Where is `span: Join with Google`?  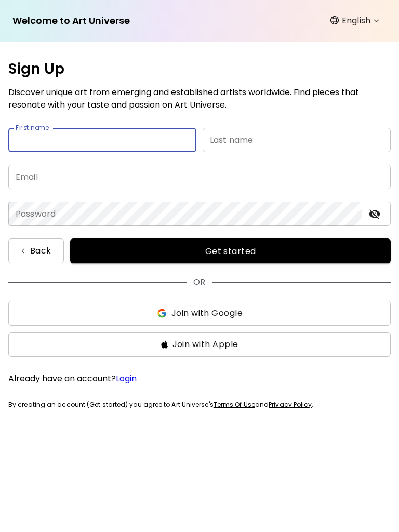 span: Join with Google is located at coordinates (207, 314).